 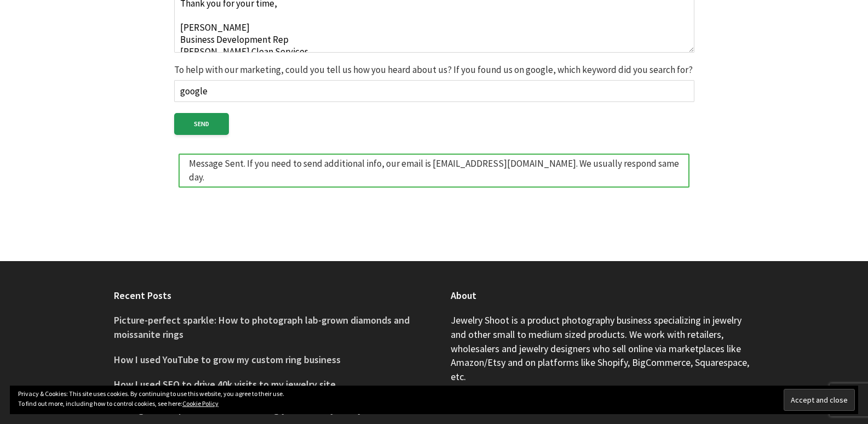 What do you see at coordinates (434, 91) in the screenshot?
I see `input: To help with our marketing, could you tell us how you heard about us? If you found us on google, ...` at bounding box center [434, 91].